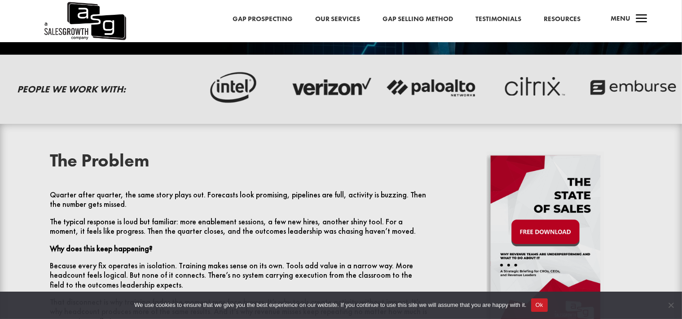 Image resolution: width=682 pixels, height=319 pixels. What do you see at coordinates (671, 305) in the screenshot?
I see `span: No` at bounding box center [671, 305].